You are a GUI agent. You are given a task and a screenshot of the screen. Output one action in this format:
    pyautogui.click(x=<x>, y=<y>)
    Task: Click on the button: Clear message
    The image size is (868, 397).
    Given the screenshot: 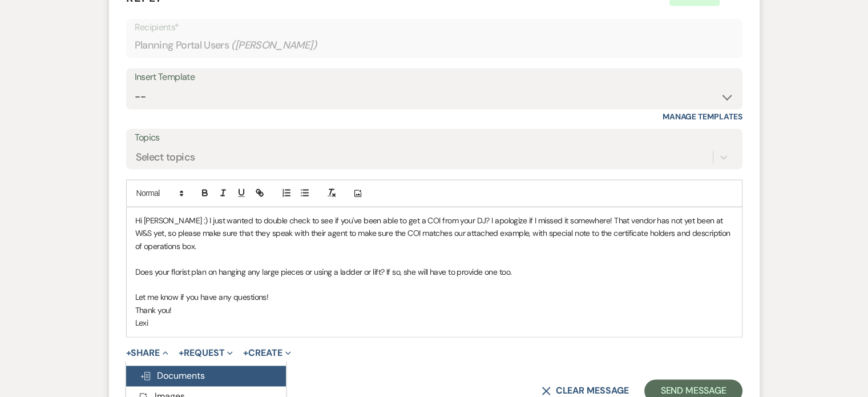 What is the action you would take?
    pyautogui.click(x=585, y=391)
    